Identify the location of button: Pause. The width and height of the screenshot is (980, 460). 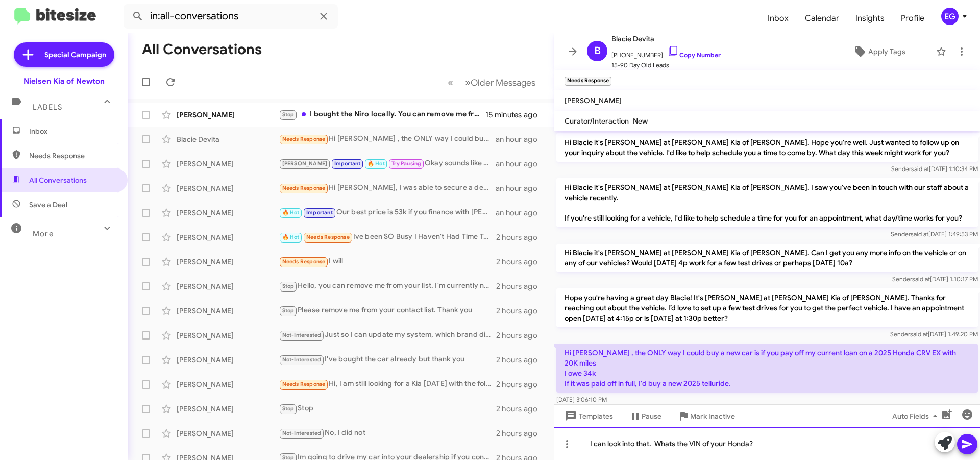
(645, 416).